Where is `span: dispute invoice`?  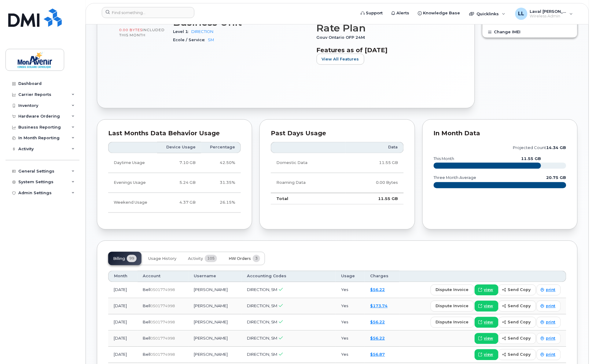
span: dispute invoice is located at coordinates (452, 306).